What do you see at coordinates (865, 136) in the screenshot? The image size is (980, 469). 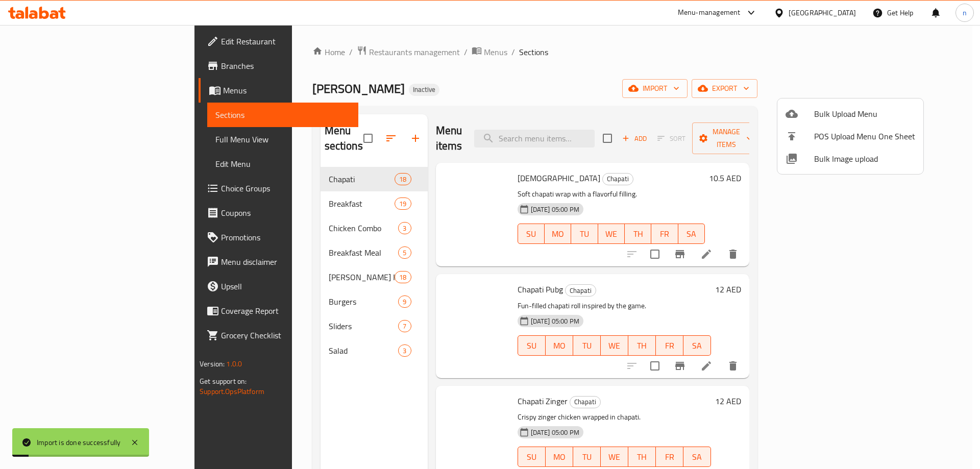 I see `span: POS Upload Menu One Sheet` at bounding box center [865, 136].